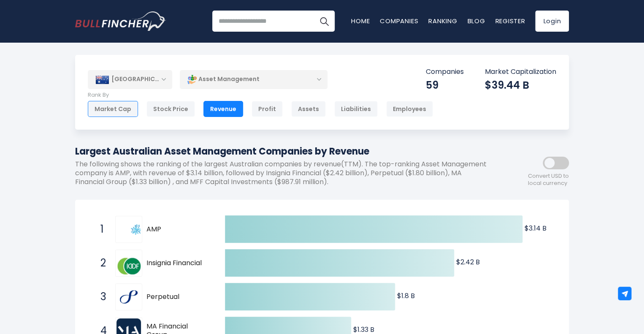  Describe the element at coordinates (178, 263) in the screenshot. I see `span: Insignia Financial` at that location.